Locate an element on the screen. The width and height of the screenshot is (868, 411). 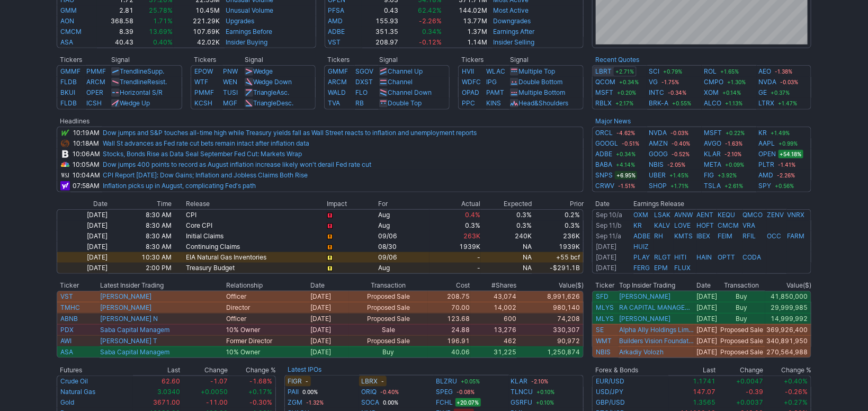
a: Sep 11/b is located at coordinates (608, 225).